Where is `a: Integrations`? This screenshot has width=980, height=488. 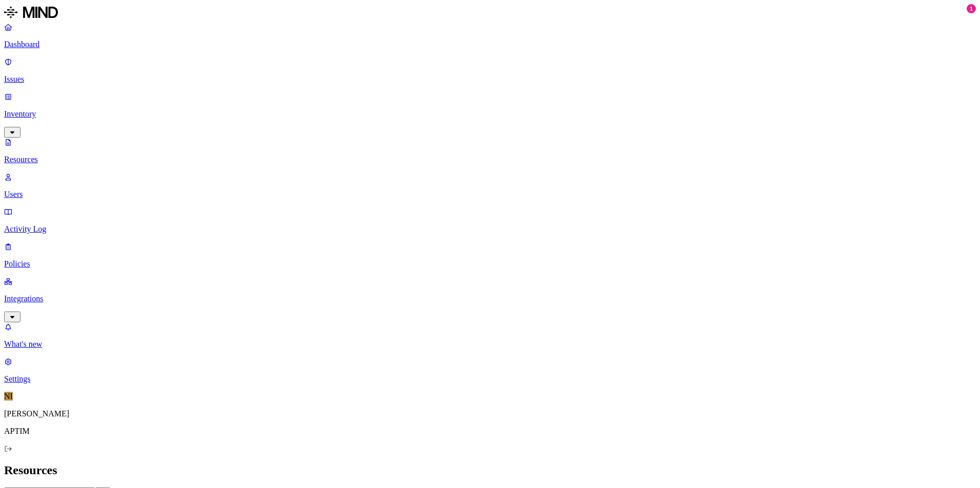 a: Integrations is located at coordinates (490, 299).